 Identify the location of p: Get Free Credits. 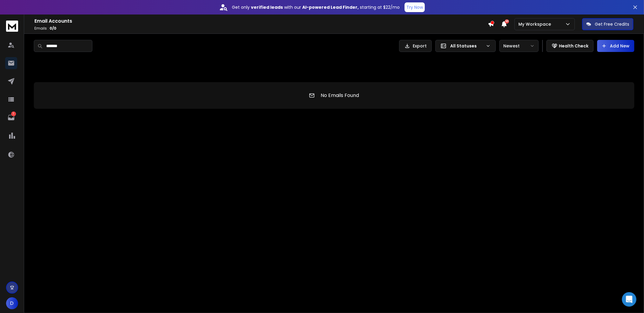
(612, 24).